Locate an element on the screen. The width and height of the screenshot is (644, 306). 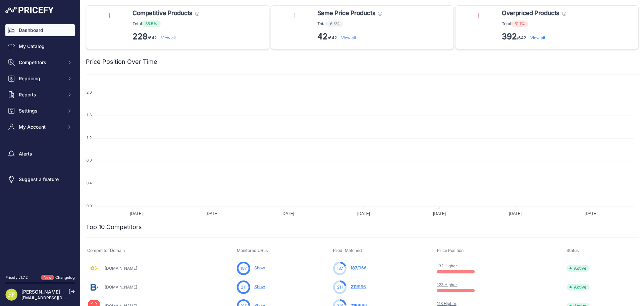
tspan: 2.0 is located at coordinates (89, 93).